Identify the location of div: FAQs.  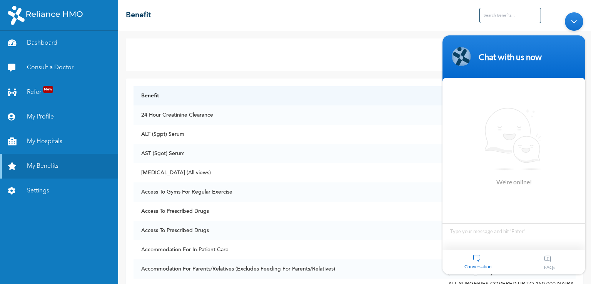
(111, 254).